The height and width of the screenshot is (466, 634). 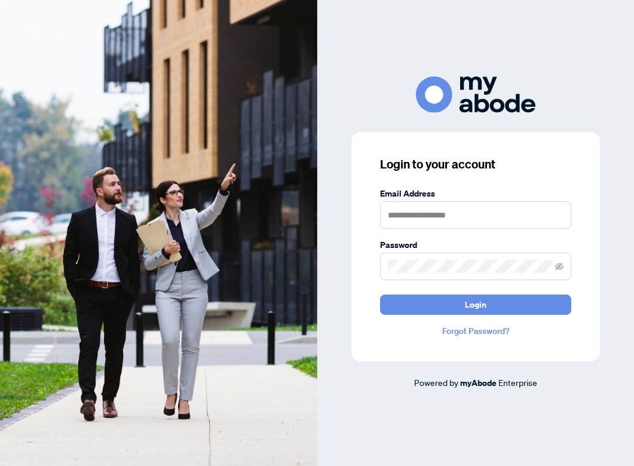 I want to click on label: Email Address, so click(x=476, y=194).